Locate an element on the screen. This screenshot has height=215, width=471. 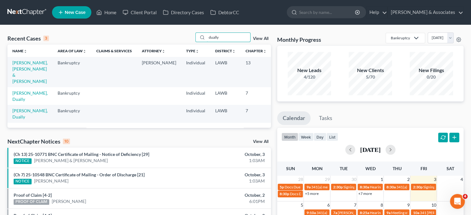
a: DebtorCC is located at coordinates (224, 12).